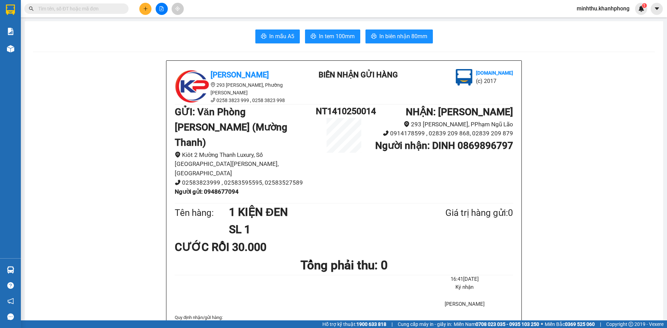  What do you see at coordinates (425, 325) in the screenshot?
I see `span: Cung cấp máy in - giấy in:` at bounding box center [425, 325].